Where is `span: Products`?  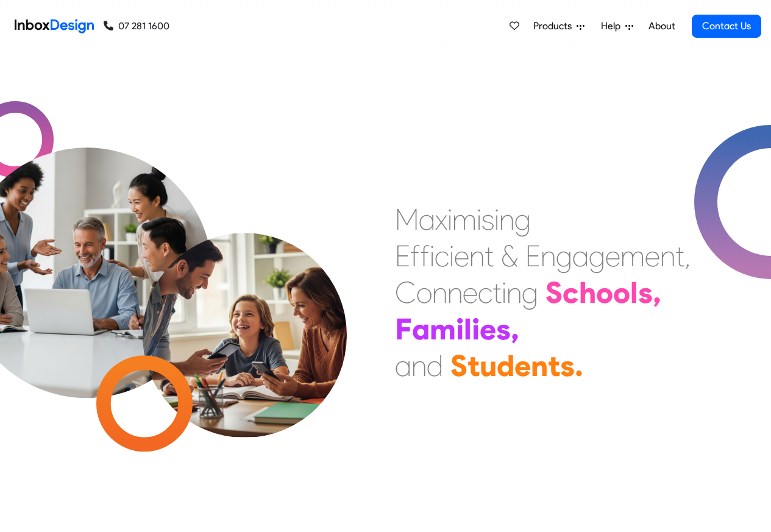
span: Products is located at coordinates (554, 26).